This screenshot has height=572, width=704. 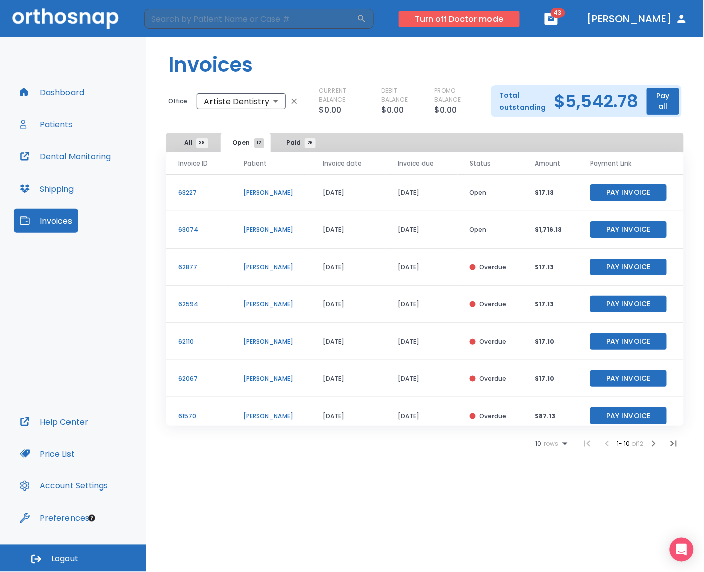 I want to click on span: Invoice ID, so click(x=193, y=164).